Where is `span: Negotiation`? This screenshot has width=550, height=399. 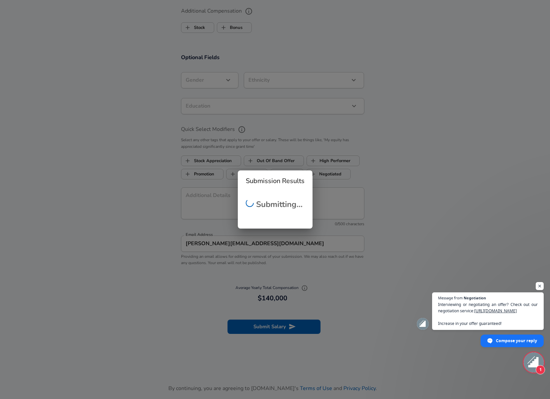
span: Negotiation is located at coordinates (475, 298).